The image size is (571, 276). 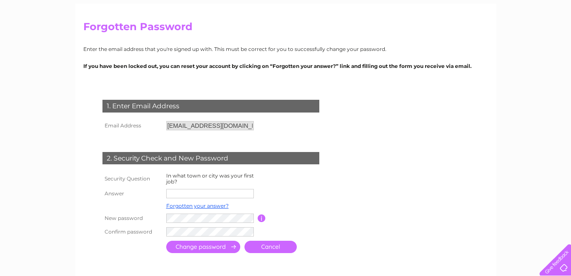 I want to click on label: In what town or city was your first job?, so click(x=210, y=178).